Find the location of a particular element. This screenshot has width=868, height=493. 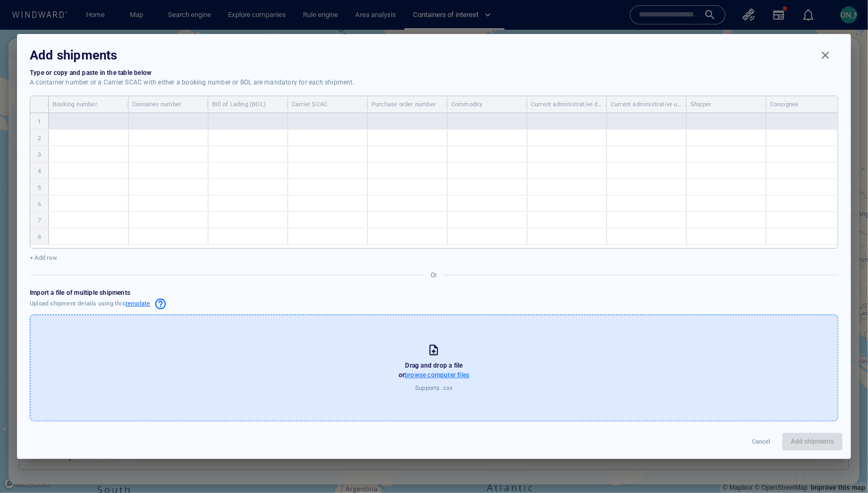

div: 3 is located at coordinates (40, 154).